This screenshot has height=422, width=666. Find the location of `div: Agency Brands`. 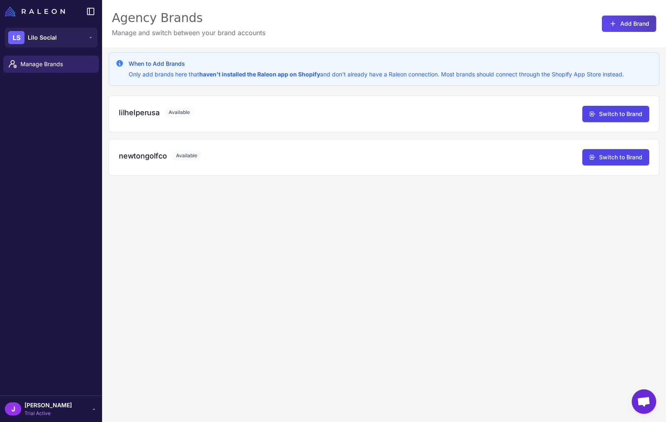

div: Agency Brands is located at coordinates (189, 18).